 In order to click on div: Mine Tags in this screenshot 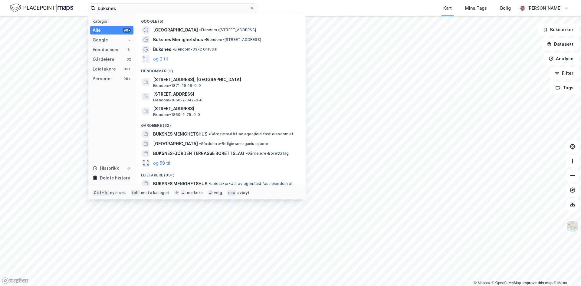, I will do `click(476, 8)`.